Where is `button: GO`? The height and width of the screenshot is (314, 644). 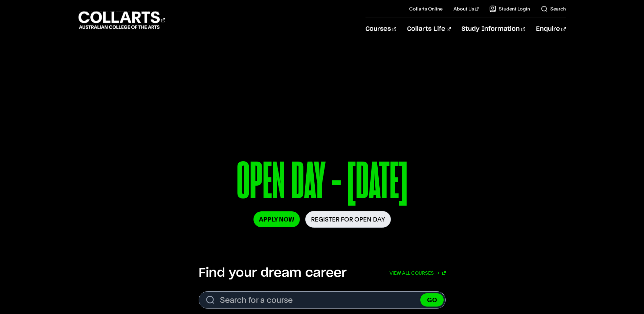
button: GO is located at coordinates (432, 300).